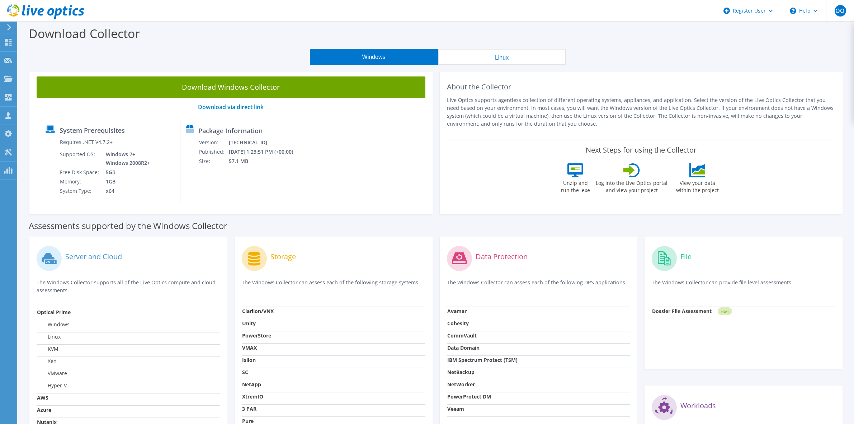 The width and height of the screenshot is (854, 424). I want to click on label: VMware, so click(52, 373).